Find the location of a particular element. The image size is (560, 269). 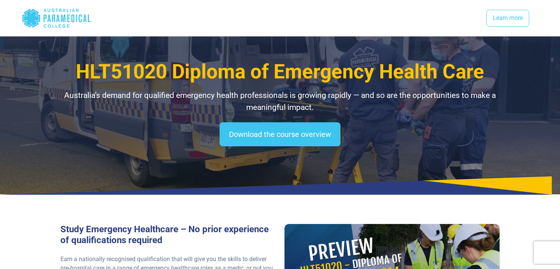

p: Australia’s demand for qualified emergency health professionals is growing rapidly — and so are t... is located at coordinates (280, 101).